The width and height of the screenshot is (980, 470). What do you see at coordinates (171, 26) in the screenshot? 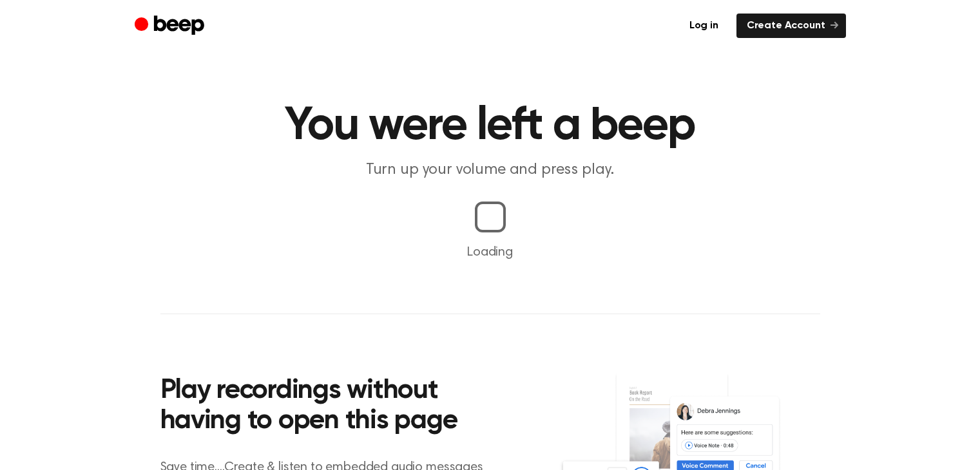
I see `a: Beep` at bounding box center [171, 26].